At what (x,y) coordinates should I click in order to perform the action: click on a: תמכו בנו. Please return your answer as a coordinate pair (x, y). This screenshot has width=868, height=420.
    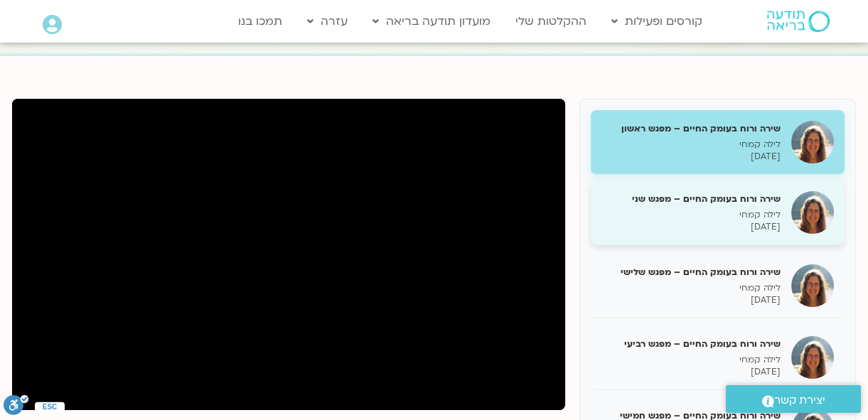
    Looking at the image, I should click on (260, 21).